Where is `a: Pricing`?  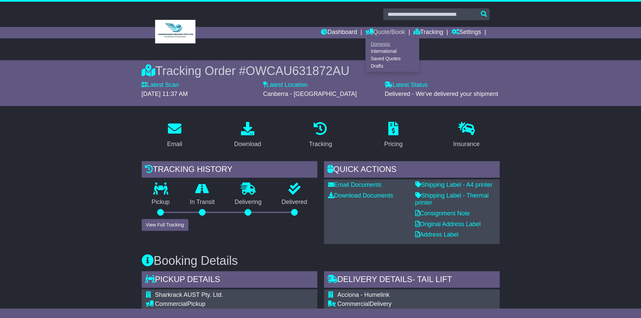 a: Pricing is located at coordinates (393, 135).